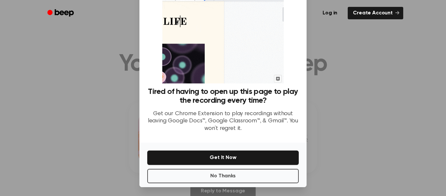  I want to click on a: Log in, so click(330, 13).